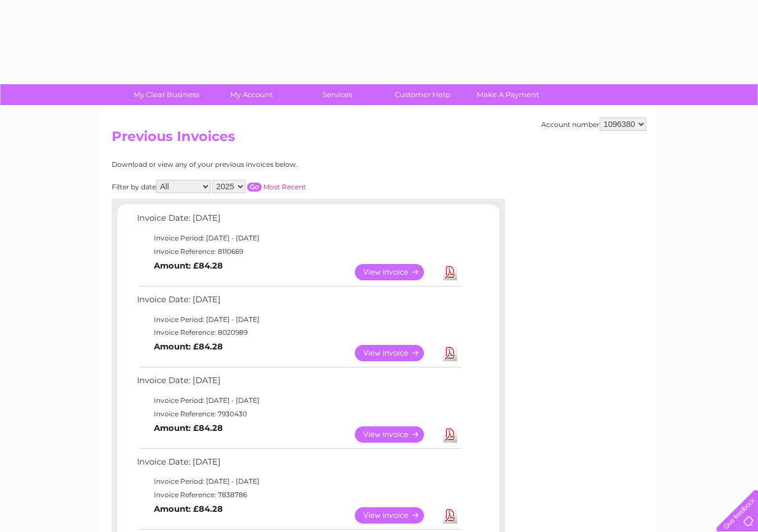  I want to click on h2: Previous Invoices, so click(379, 139).